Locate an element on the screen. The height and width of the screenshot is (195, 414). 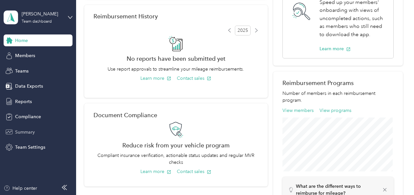
span: Members is located at coordinates (25, 55).